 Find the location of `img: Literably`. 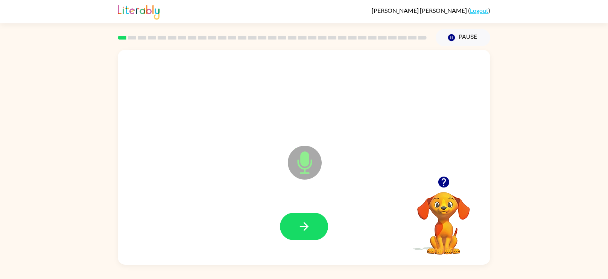

img: Literably is located at coordinates (138, 11).